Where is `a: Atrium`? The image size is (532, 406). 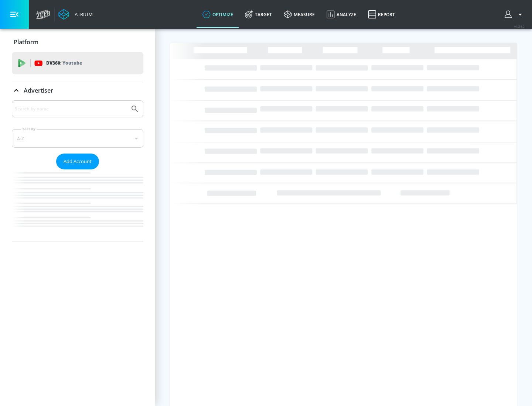
a: Atrium is located at coordinates (75, 14).